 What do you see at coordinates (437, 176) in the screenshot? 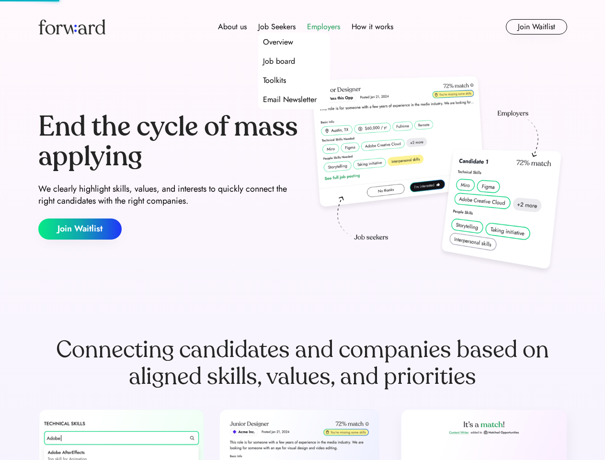
I see `img: hero-image.png` at bounding box center [437, 176].